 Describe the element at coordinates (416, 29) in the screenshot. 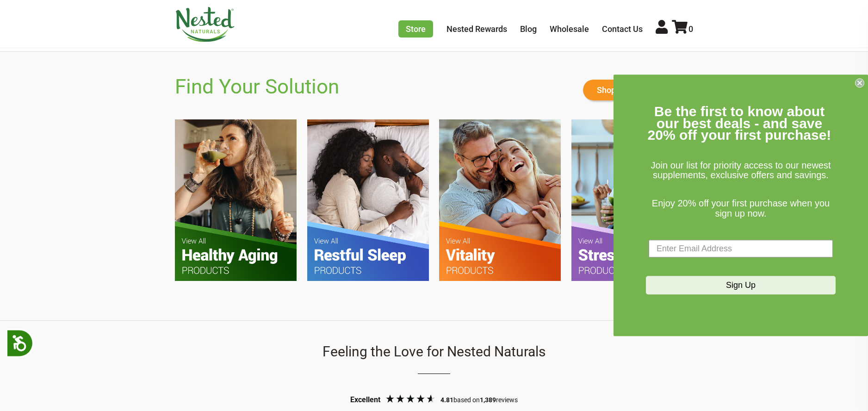

I see `a: Store` at that location.